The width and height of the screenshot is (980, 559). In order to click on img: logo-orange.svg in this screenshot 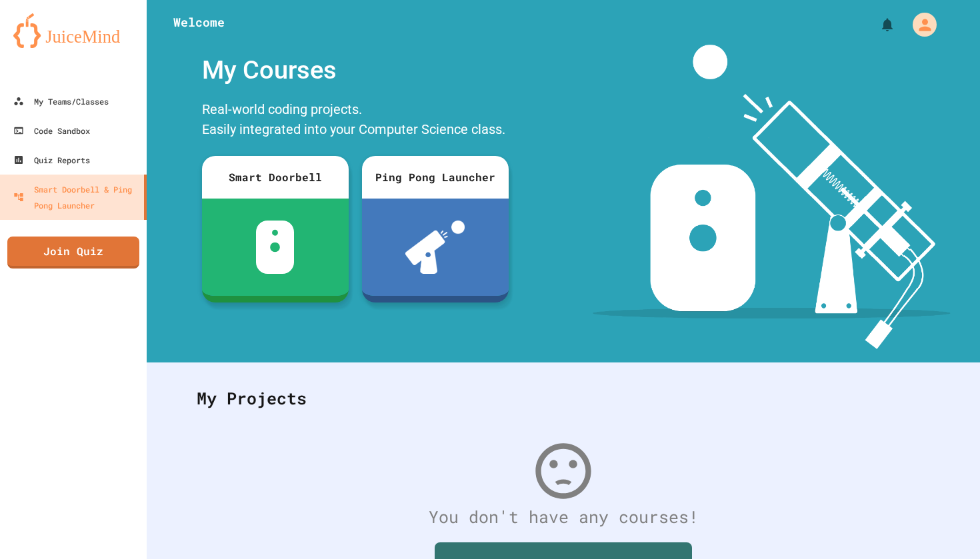, I will do `click(73, 31)`.